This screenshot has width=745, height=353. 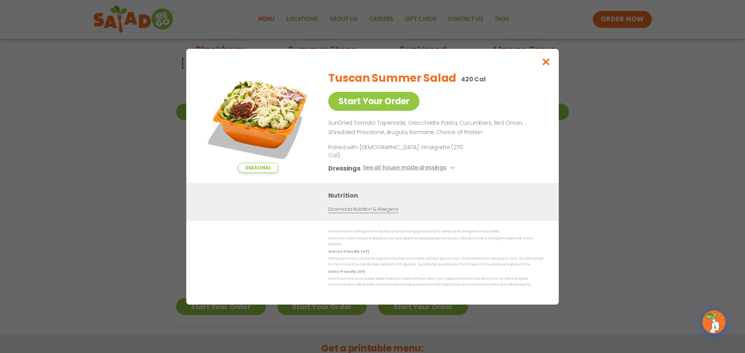 What do you see at coordinates (258, 119) in the screenshot?
I see `img: Featured product photo for Tuscan Summer Salad` at bounding box center [258, 119].